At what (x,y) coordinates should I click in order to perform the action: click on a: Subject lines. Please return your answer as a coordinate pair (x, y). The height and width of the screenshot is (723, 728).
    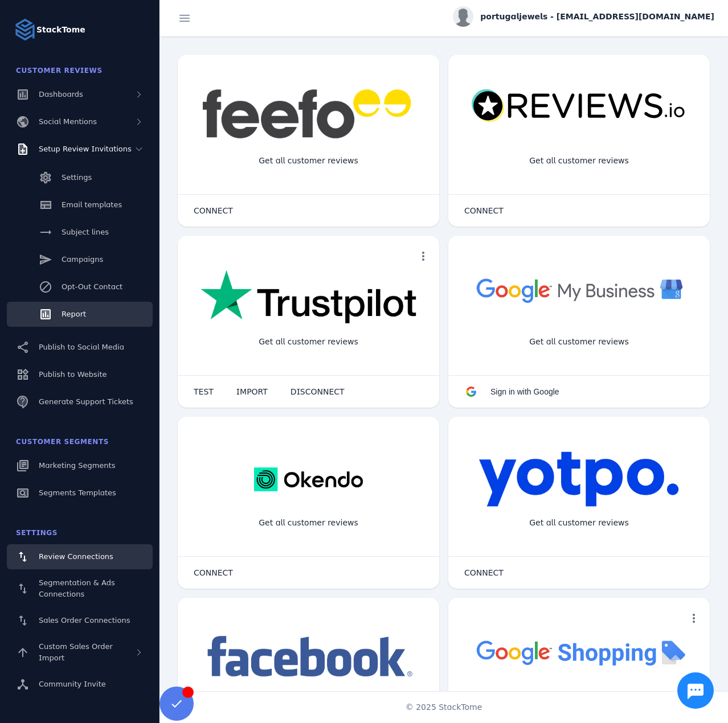
    Looking at the image, I should click on (79, 232).